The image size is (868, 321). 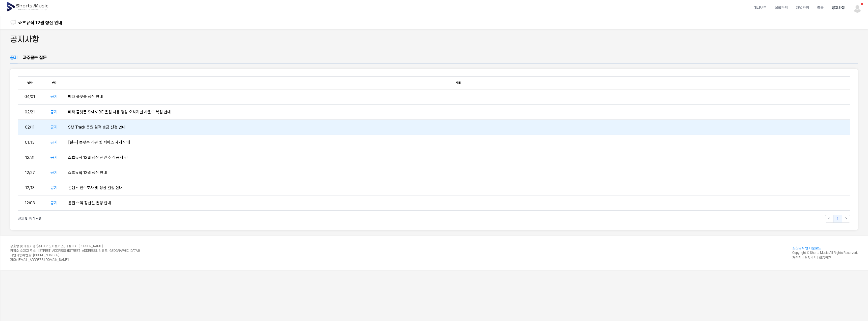 I want to click on td: 12/13, so click(x=30, y=188).